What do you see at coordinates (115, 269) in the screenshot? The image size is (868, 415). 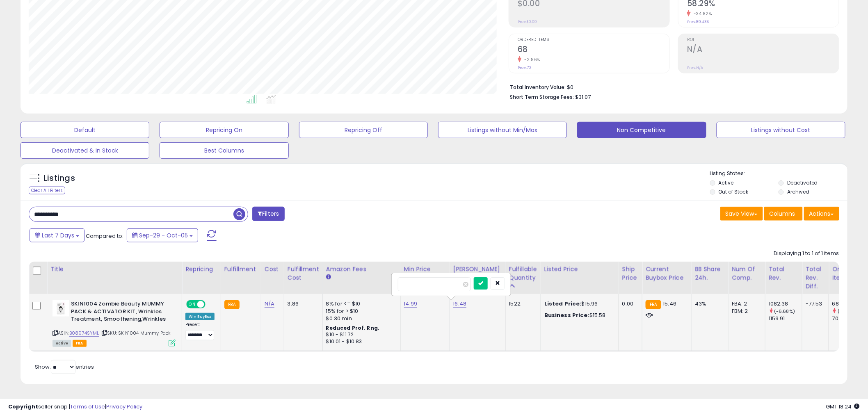 I see `div: Title` at bounding box center [115, 269].